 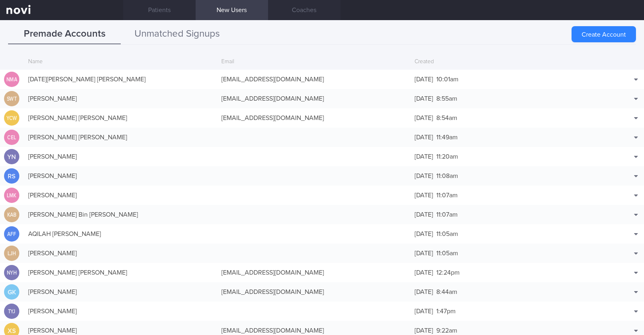 I want to click on span: 12:24pm, so click(x=448, y=273).